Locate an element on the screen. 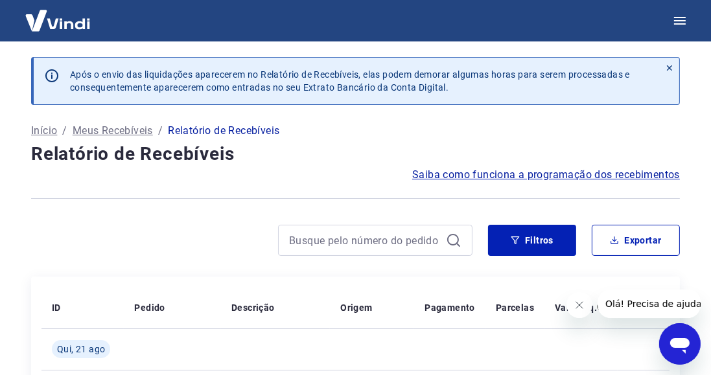 This screenshot has height=375, width=711. p: Descrição is located at coordinates (253, 308).